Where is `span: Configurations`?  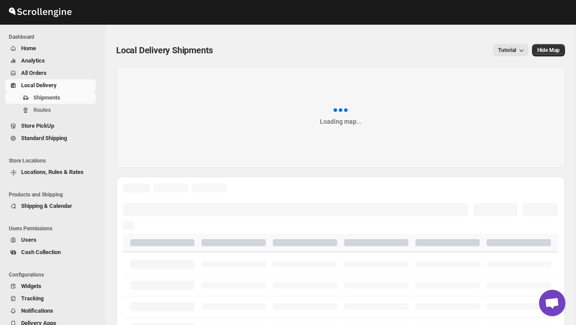 span: Configurations is located at coordinates (54, 275).